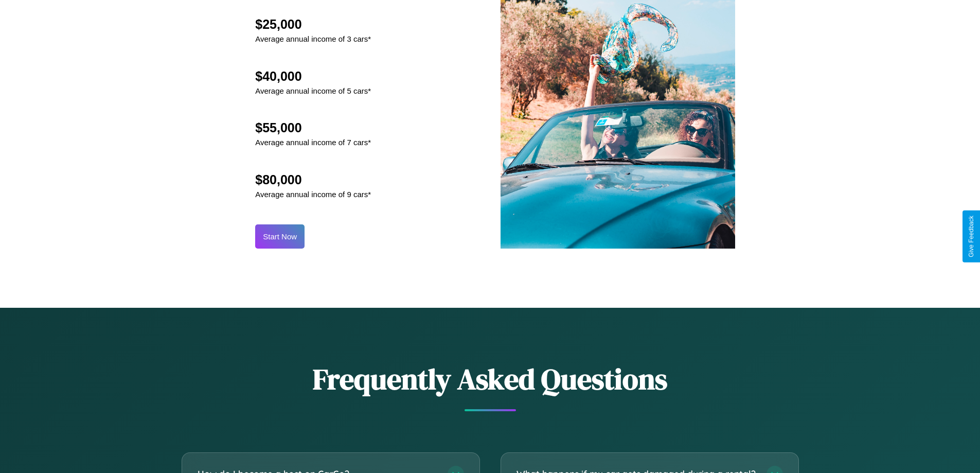 The width and height of the screenshot is (980, 473). What do you see at coordinates (313, 77) in the screenshot?
I see `h2: $40,000` at bounding box center [313, 77].